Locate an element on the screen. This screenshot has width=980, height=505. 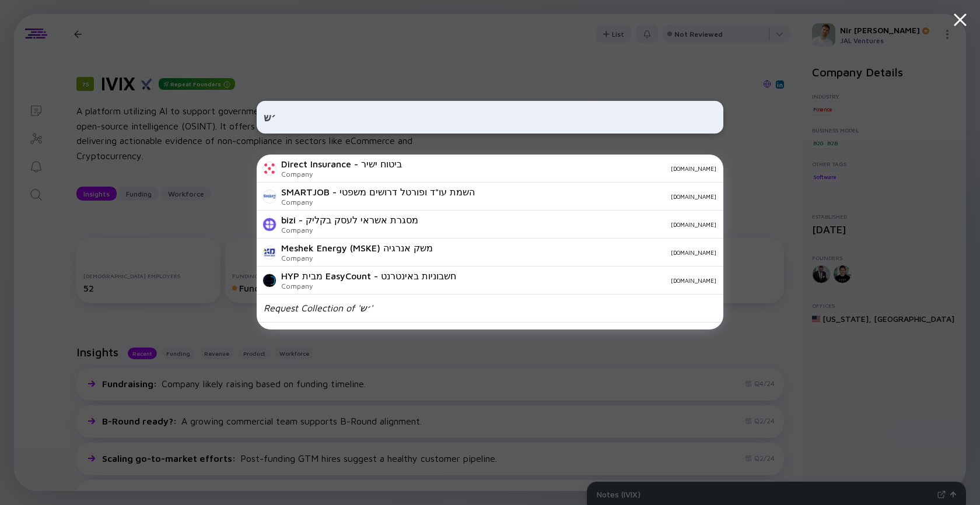
div: bizi - מסגרת אשראי לעסק בקליק is located at coordinates (349, 220).